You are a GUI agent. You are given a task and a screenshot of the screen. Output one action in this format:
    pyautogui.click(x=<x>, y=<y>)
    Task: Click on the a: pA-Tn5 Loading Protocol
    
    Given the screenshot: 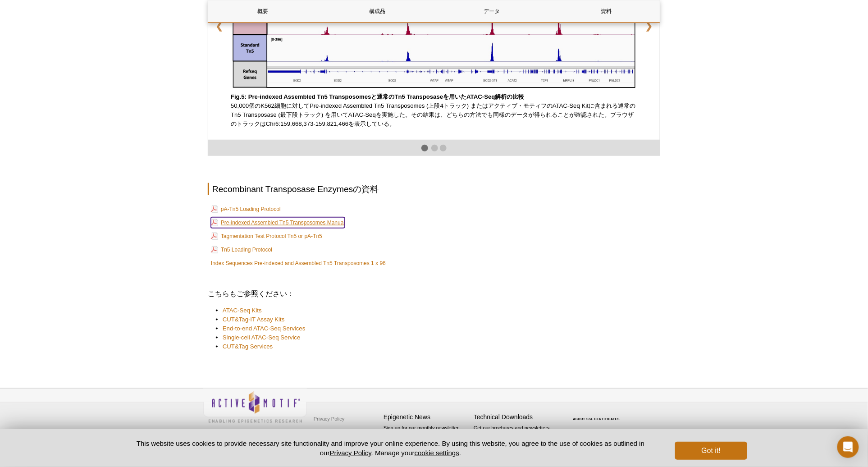 What is the action you would take?
    pyautogui.click(x=246, y=209)
    